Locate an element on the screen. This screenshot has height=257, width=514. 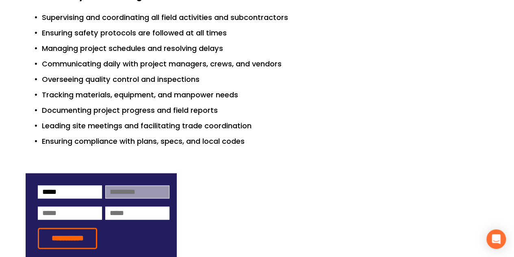
div: Open Intercom Messenger is located at coordinates (496, 239).